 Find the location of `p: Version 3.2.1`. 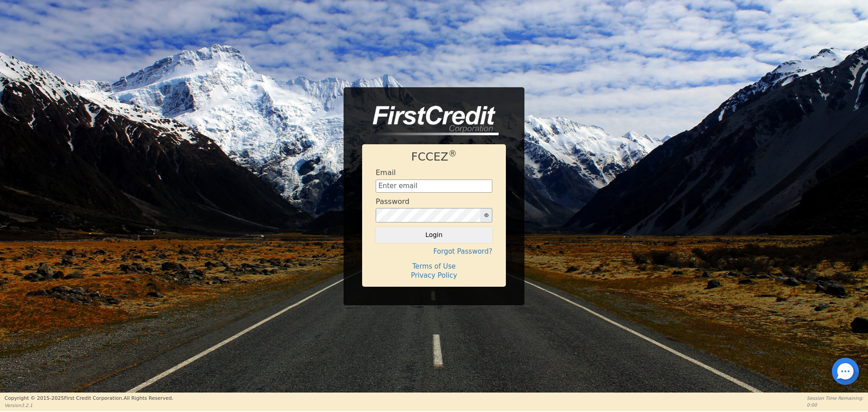

p: Version 3.2.1 is located at coordinates (89, 405).